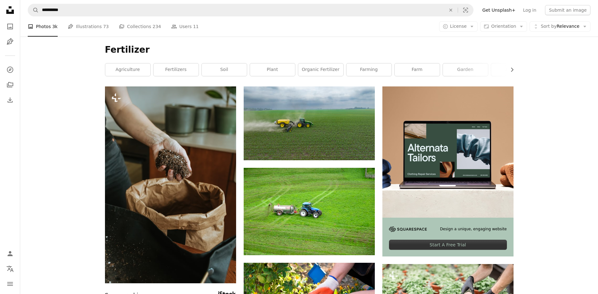 Image resolution: width=598 pixels, height=294 pixels. I want to click on a: garden, so click(465, 70).